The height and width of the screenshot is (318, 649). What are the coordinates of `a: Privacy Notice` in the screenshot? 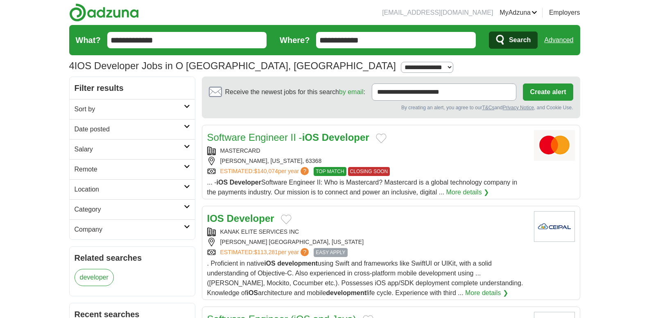 It's located at (518, 108).